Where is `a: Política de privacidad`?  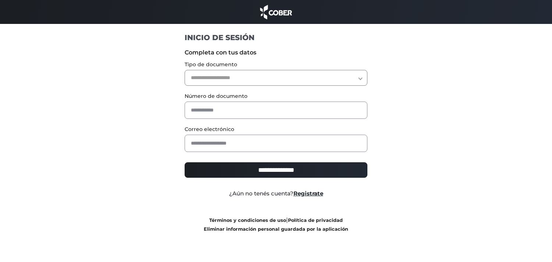
a: Política de privacidad is located at coordinates (315, 220).